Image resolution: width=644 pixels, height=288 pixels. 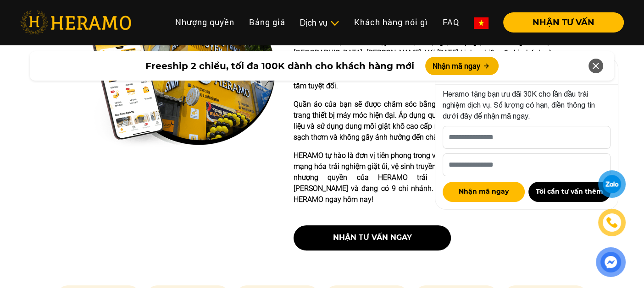 What do you see at coordinates (450, 22) in the screenshot?
I see `a: FAQ` at bounding box center [450, 22].